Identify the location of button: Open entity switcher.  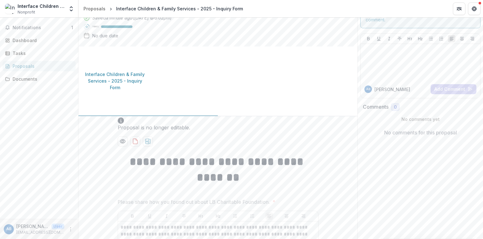
(71, 9).